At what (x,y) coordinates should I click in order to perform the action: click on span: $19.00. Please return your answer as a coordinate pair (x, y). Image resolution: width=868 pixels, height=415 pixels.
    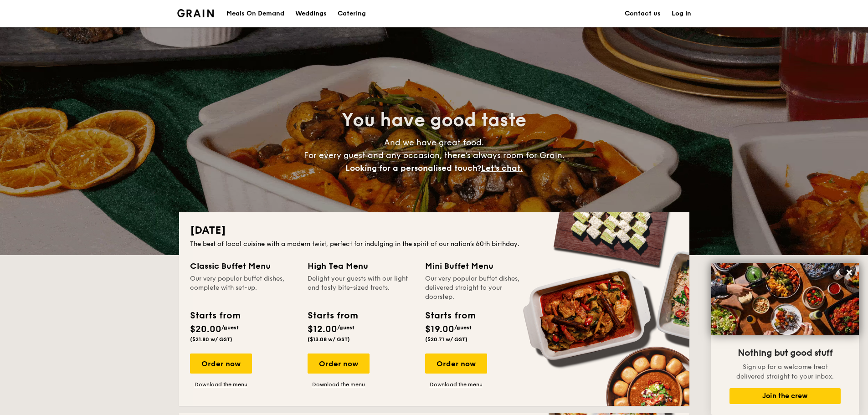
    Looking at the image, I should click on (439, 329).